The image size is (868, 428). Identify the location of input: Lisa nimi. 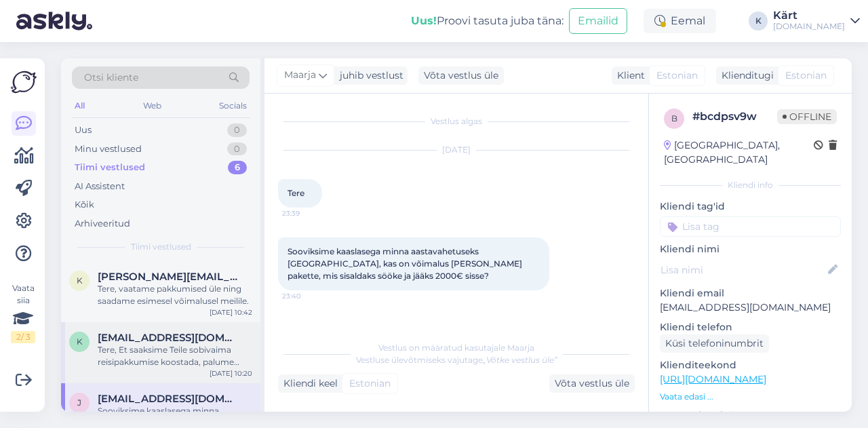
(743, 270).